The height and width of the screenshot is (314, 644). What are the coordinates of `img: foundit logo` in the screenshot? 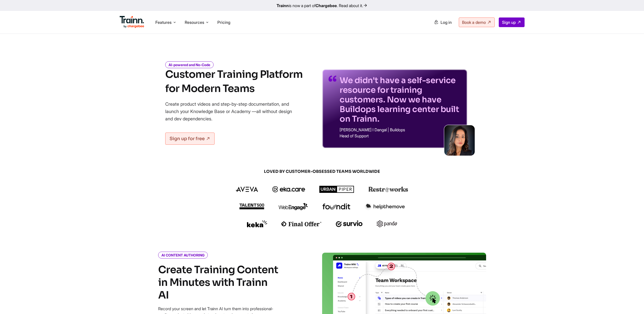 It's located at (336, 206).